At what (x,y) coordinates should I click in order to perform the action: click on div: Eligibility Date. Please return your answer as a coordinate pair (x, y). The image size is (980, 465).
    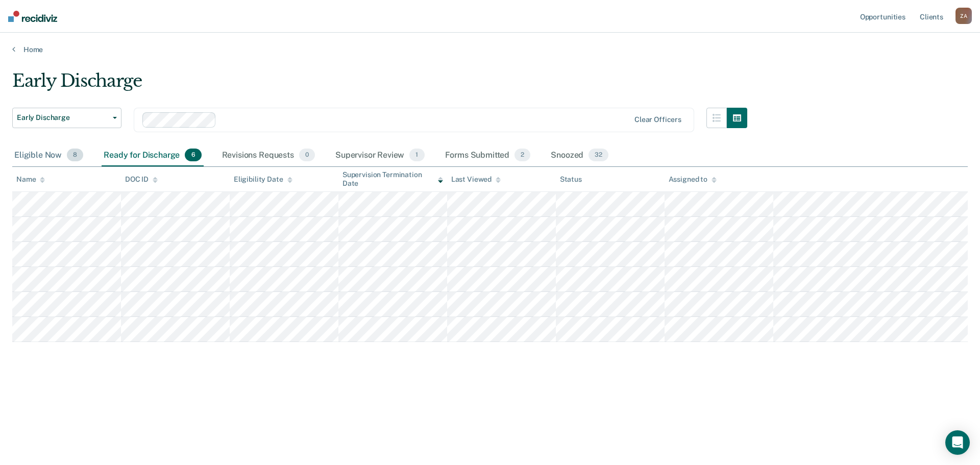
    Looking at the image, I should click on (263, 179).